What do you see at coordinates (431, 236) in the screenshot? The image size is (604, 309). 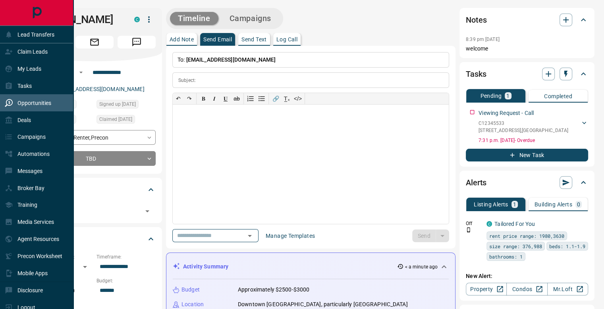 I see `div: split button` at bounding box center [431, 236].